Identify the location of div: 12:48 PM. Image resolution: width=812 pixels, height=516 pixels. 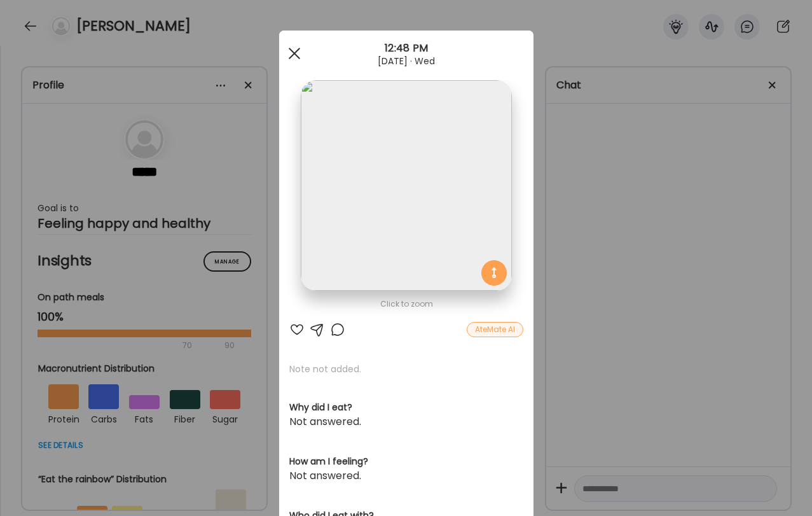
(406, 49).